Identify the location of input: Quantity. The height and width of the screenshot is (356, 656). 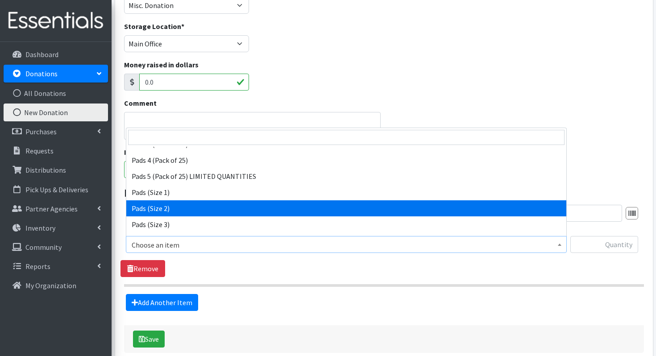
(604, 244).